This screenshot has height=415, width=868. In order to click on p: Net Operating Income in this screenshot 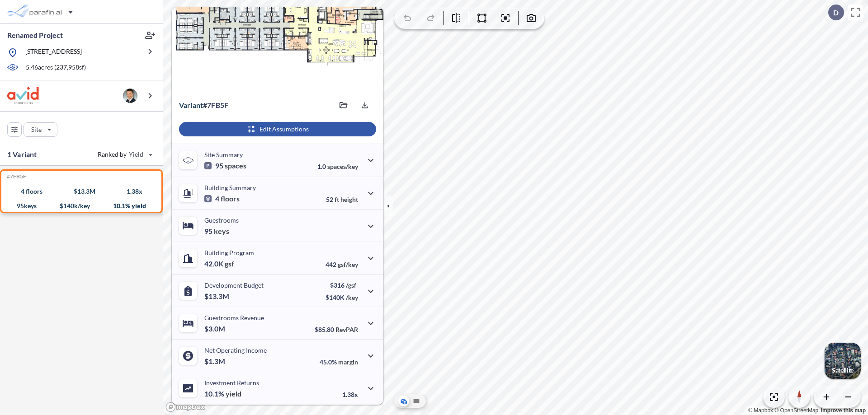, I will do `click(236, 350)`.